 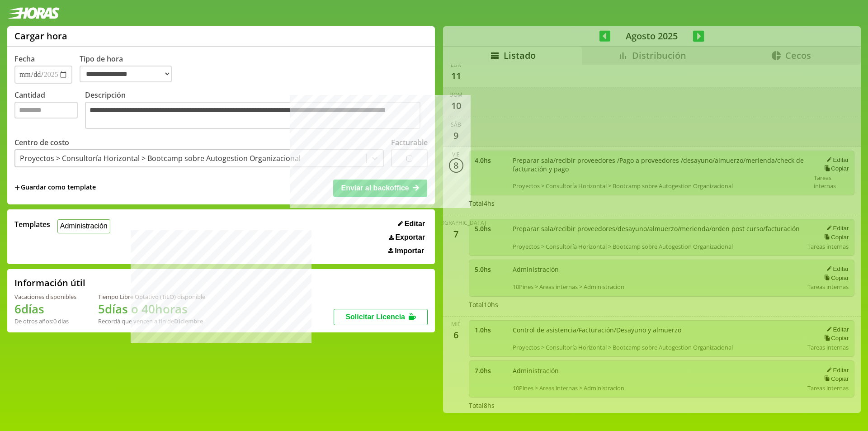 What do you see at coordinates (380, 188) in the screenshot?
I see `button: Enviar al backoffice` at bounding box center [380, 188].